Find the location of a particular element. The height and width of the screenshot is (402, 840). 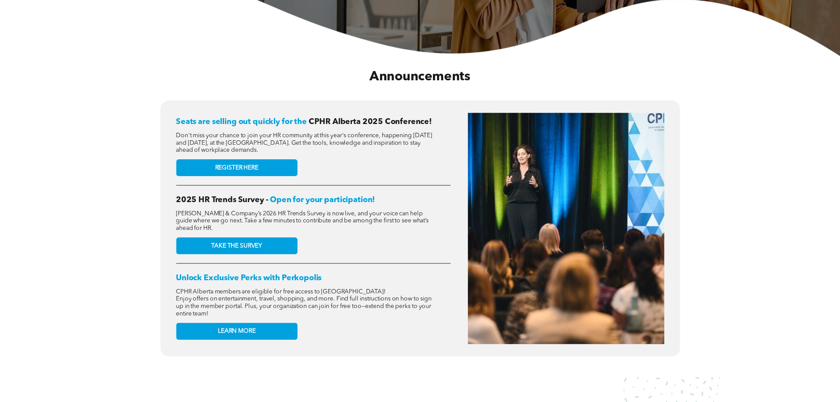

span: Enjoy offers on entertainment, travel, shopping, and more. Find full instructions on how to sign ... is located at coordinates (304, 305).